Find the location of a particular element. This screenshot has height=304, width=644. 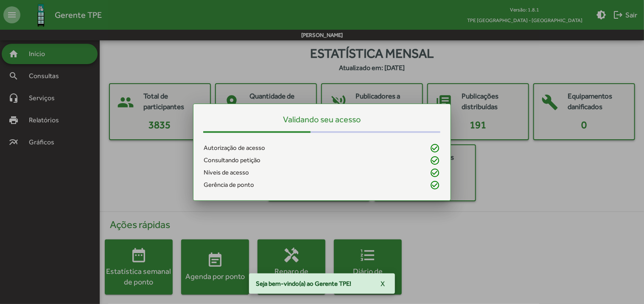

span: Consultando petição is located at coordinates (232, 160).